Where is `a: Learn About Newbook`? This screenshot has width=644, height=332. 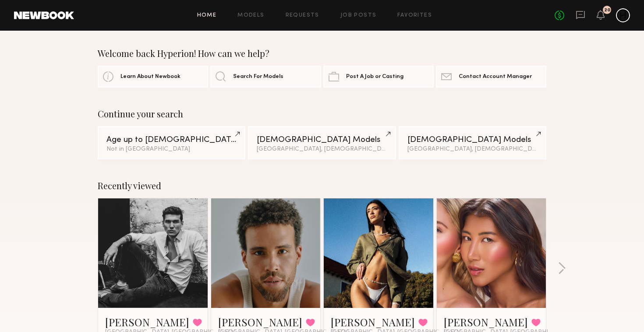 a: Learn About Newbook is located at coordinates (153, 77).